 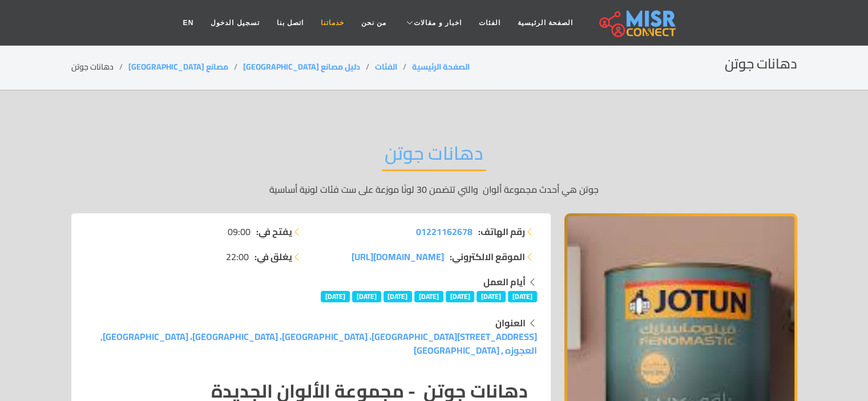 What do you see at coordinates (332, 23) in the screenshot?
I see `a: خدماتنا` at bounding box center [332, 23].